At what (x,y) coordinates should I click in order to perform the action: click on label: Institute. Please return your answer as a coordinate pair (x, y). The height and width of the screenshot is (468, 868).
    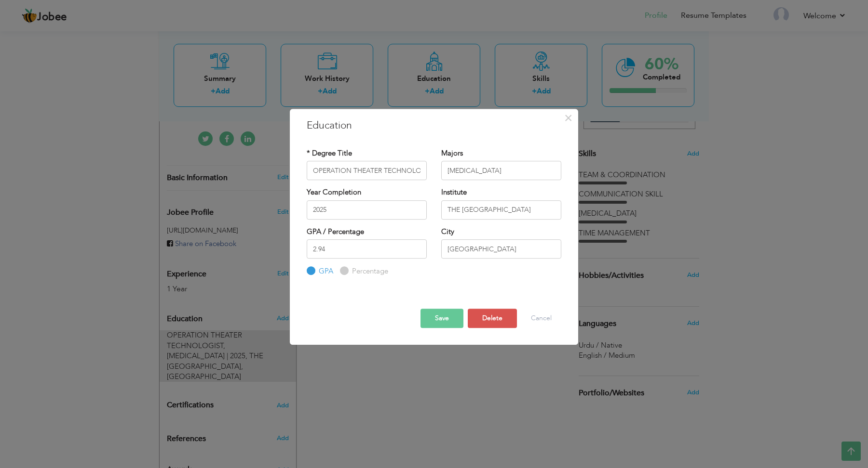
    Looking at the image, I should click on (454, 192).